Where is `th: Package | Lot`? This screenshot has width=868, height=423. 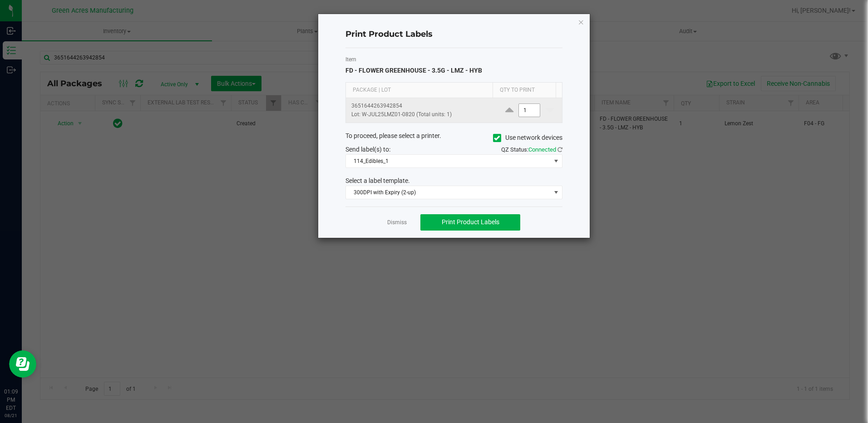 th: Package | Lot is located at coordinates (419, 90).